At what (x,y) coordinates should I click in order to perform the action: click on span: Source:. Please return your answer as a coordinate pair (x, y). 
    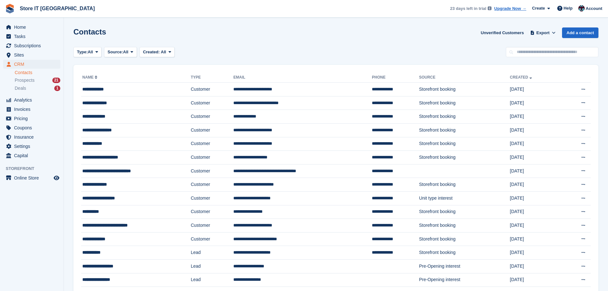
    Looking at the image, I should click on (115, 52).